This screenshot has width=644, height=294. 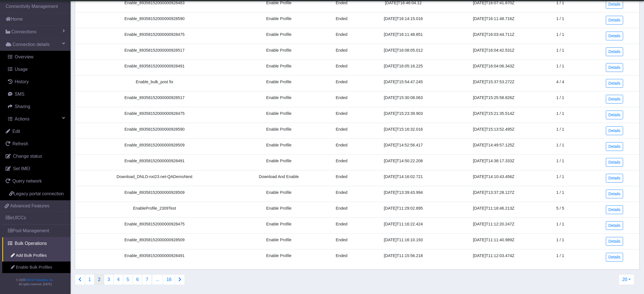 I want to click on a: History, so click(x=36, y=82).